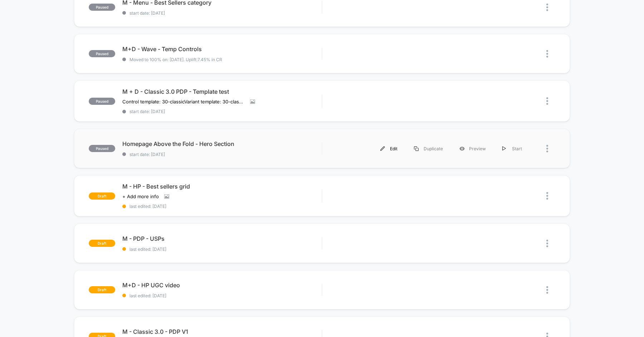 The image size is (644, 337). What do you see at coordinates (389, 149) in the screenshot?
I see `div: Edit` at bounding box center [389, 149].